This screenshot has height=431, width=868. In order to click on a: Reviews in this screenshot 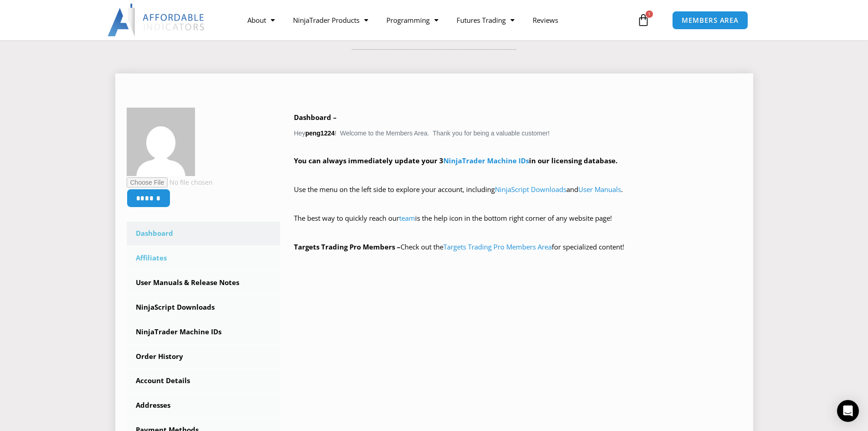, I will do `click(545, 20)`.